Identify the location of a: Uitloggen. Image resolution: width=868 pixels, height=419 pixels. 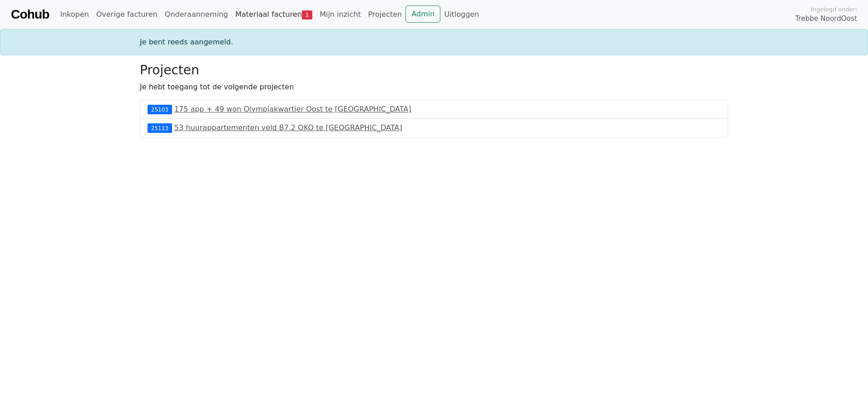
(461, 14).